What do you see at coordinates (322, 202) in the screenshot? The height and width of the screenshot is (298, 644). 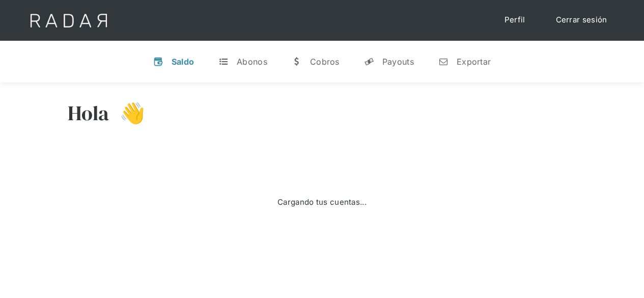 I see `div: Cargando tus cuentas...` at bounding box center [322, 202].